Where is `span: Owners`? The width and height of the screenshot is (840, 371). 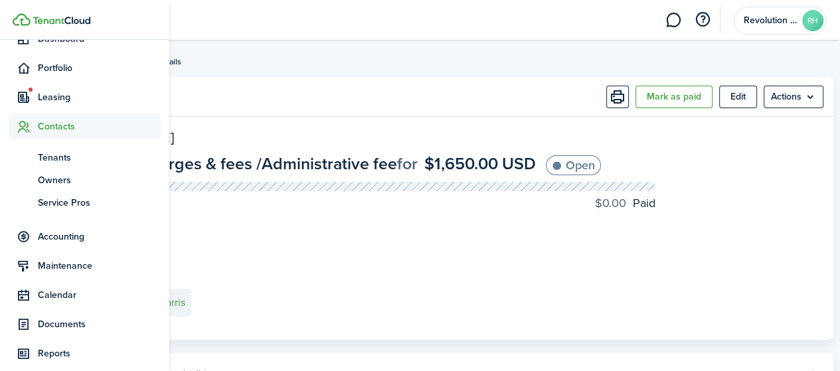 span: Owners is located at coordinates (99, 180).